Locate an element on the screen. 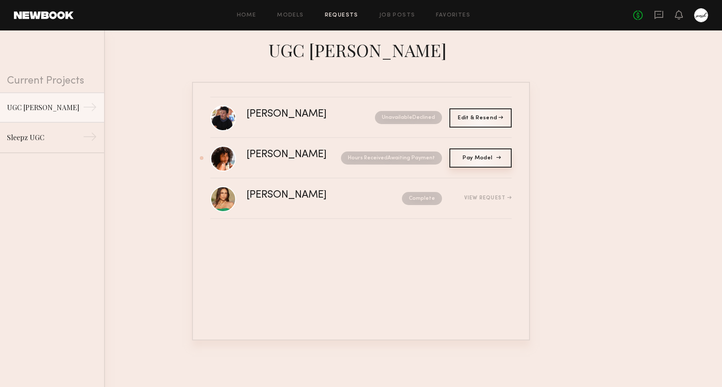  a: Requests is located at coordinates (341, 15).